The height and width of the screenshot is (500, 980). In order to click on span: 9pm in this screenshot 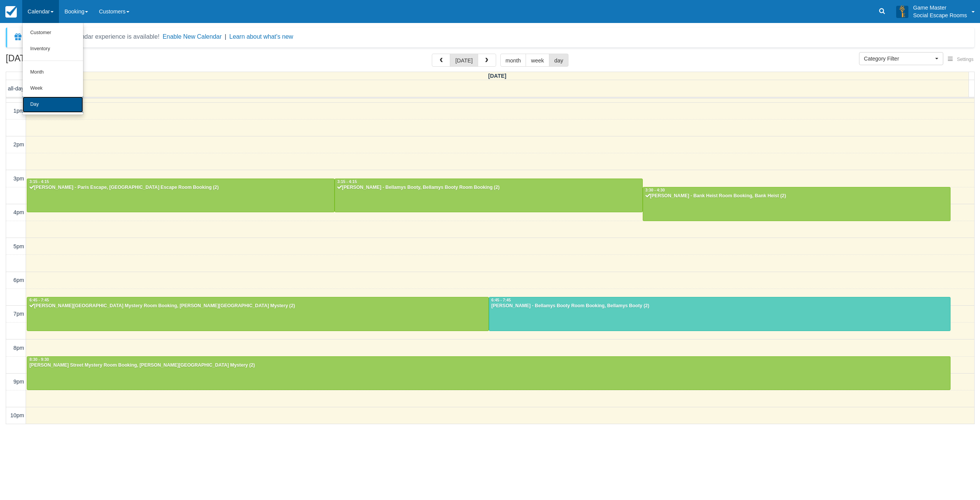, I will do `click(19, 382)`.